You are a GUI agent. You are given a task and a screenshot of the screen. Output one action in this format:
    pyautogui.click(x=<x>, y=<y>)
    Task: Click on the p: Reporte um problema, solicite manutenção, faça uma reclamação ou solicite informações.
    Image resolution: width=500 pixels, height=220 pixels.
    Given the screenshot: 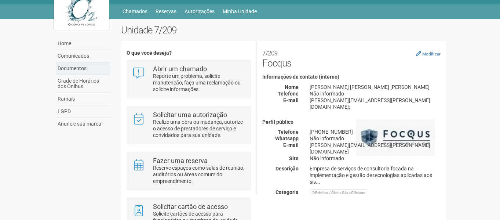 What is the action you would take?
    pyautogui.click(x=199, y=83)
    